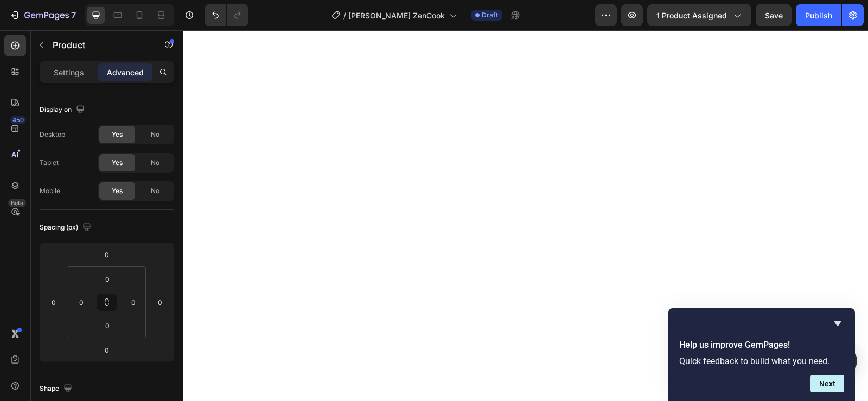 The image size is (868, 401). Describe the element at coordinates (66, 227) in the screenshot. I see `div: Spacing (px)` at that location.